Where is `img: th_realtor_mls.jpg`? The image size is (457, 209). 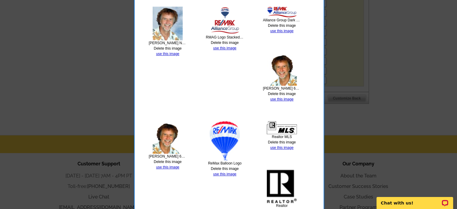 img: th_realtor_mls.jpg is located at coordinates (282, 127).